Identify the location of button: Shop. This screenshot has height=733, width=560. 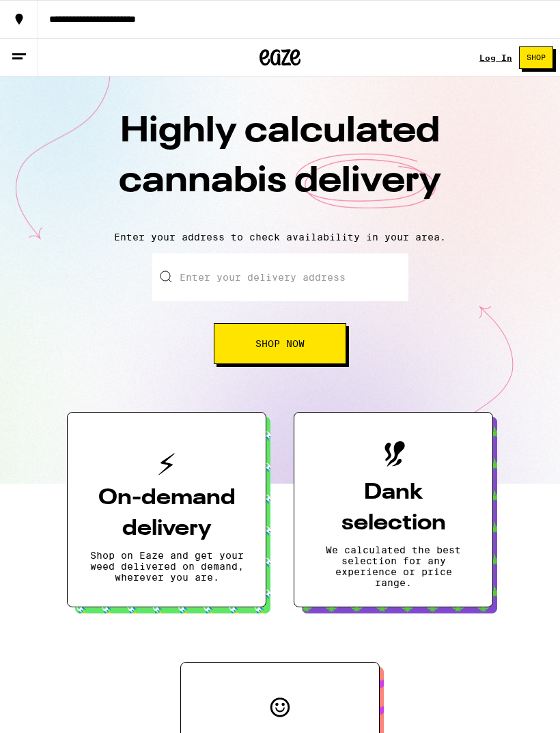
(536, 58).